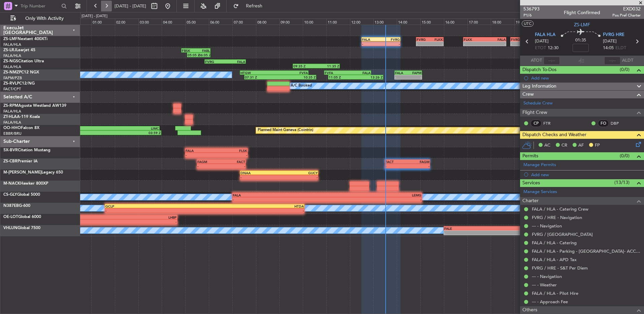 The image size is (644, 314). I want to click on div: 07:31 Z, so click(262, 77).